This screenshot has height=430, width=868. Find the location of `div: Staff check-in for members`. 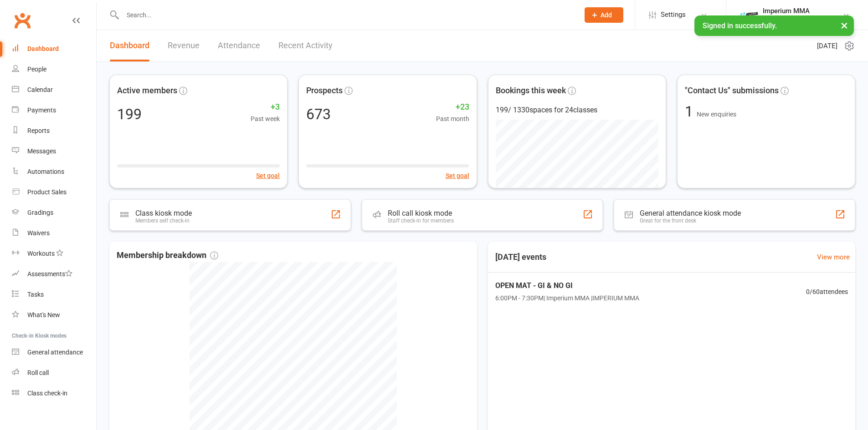

div: Staff check-in for members is located at coordinates (421, 221).